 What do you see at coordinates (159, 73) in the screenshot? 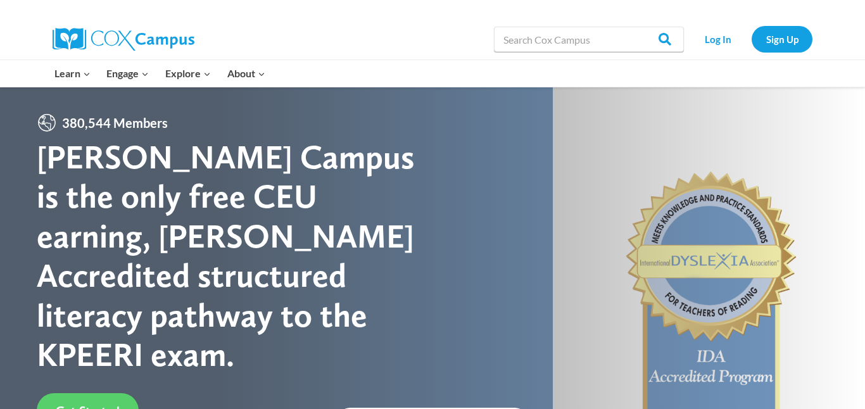
I see `nav: Primary Navigation` at bounding box center [159, 73].